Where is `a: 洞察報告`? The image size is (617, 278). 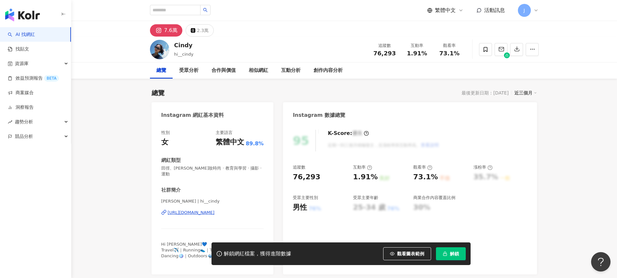
a: 洞察報告 is located at coordinates (21, 107).